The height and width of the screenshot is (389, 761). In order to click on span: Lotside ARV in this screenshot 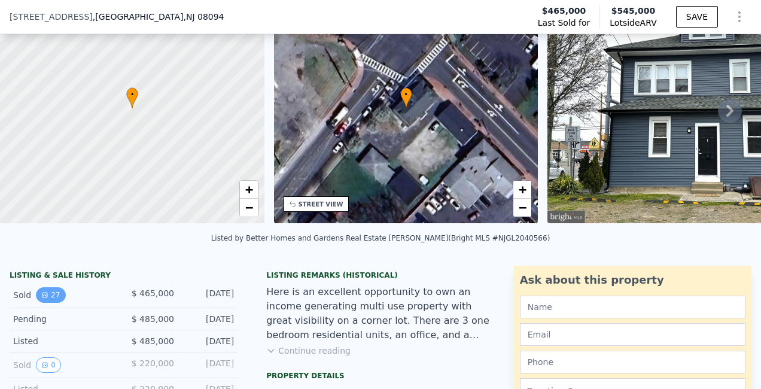, I will do `click(633, 23)`.